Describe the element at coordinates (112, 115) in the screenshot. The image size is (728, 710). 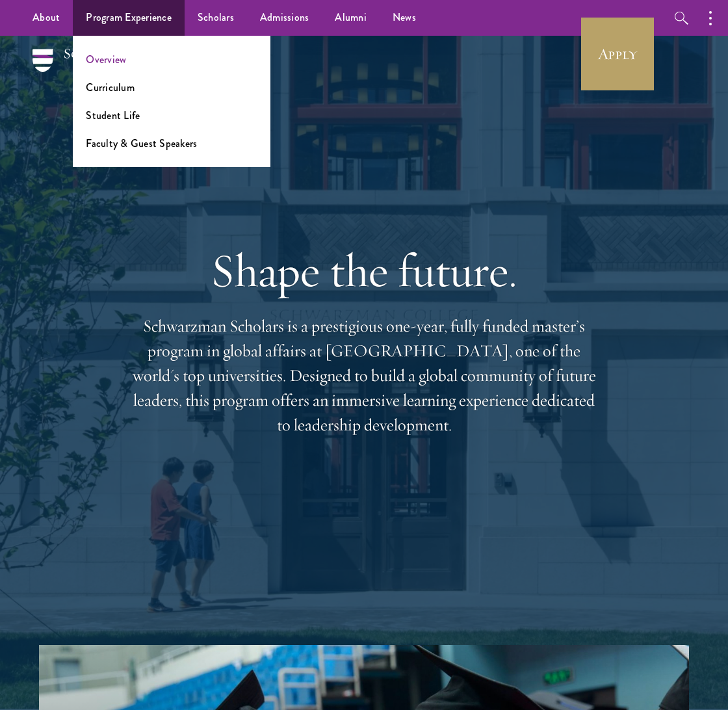
I see `a: Student Life` at that location.